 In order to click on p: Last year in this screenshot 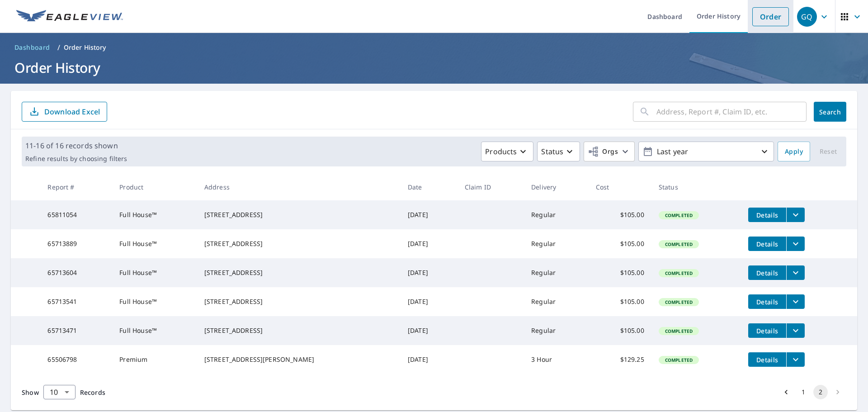, I will do `click(706, 151)`.